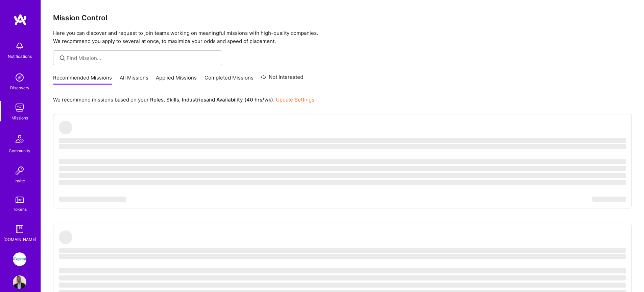 Image resolution: width=644 pixels, height=292 pixels. Describe the element at coordinates (62, 58) in the screenshot. I see `i: icon SearchGrey` at that location.